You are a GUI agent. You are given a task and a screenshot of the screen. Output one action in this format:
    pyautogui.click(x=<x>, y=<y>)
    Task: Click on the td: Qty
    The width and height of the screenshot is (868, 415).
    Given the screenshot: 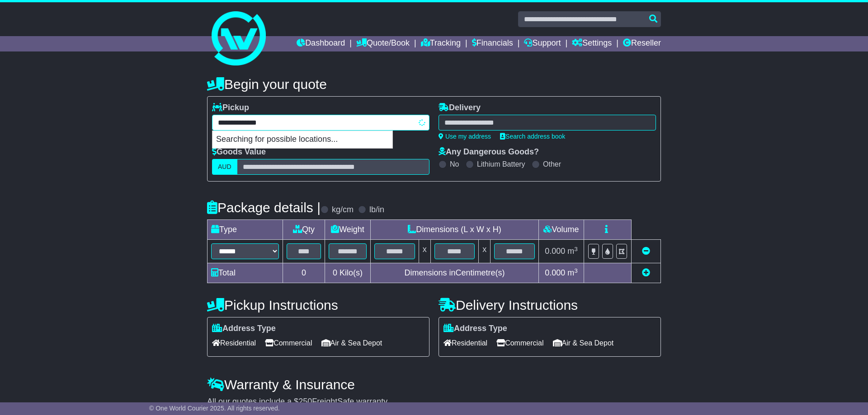 What is the action you would take?
    pyautogui.click(x=304, y=230)
    